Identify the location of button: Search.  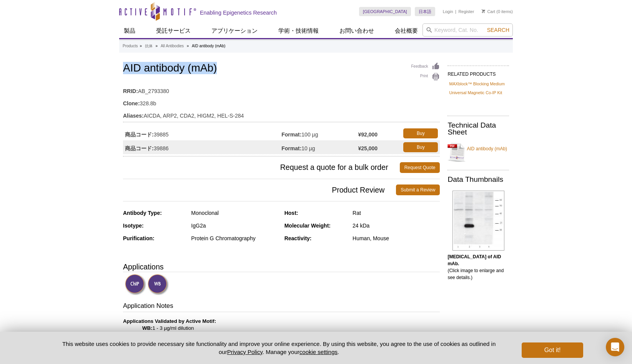
(498, 30).